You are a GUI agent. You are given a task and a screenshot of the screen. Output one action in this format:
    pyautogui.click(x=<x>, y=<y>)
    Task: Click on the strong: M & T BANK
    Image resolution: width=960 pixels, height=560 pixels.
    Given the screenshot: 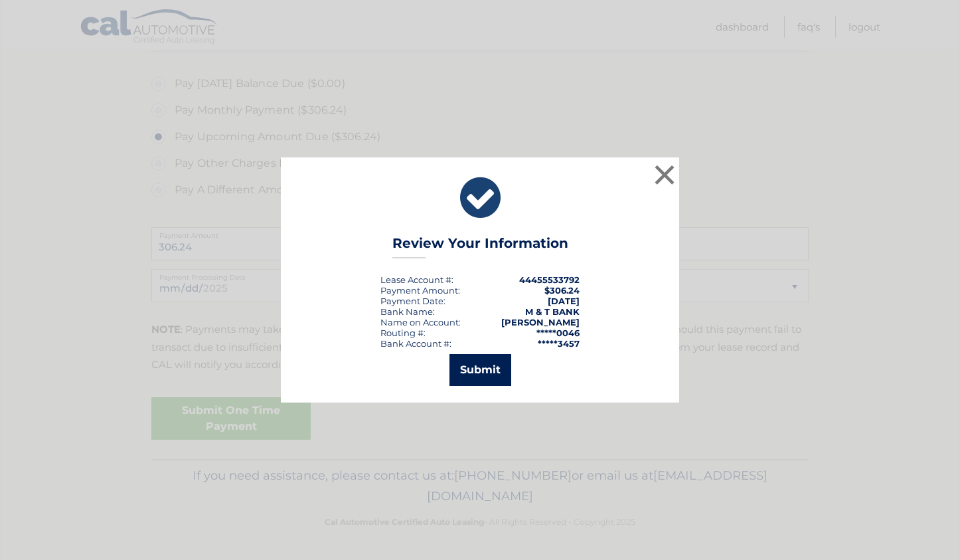 What is the action you would take?
    pyautogui.click(x=553, y=311)
    